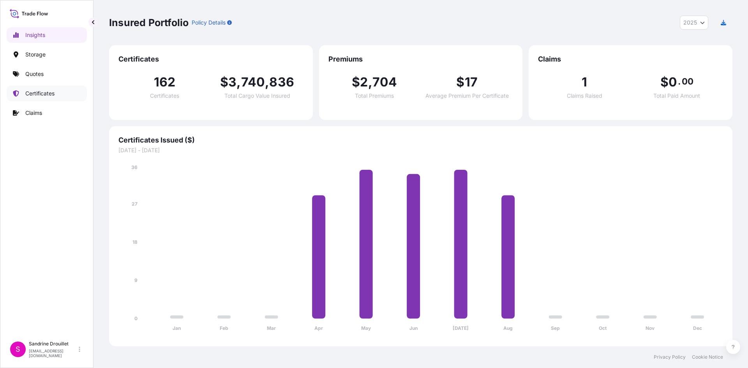  What do you see at coordinates (35, 35) in the screenshot?
I see `p: Insights` at bounding box center [35, 35].